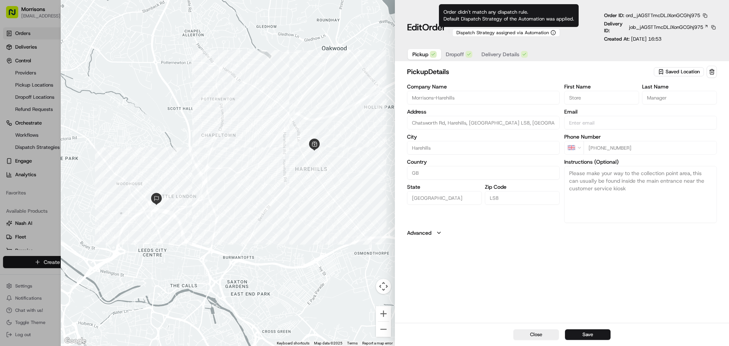 This screenshot has width=729, height=346. I want to click on button: Saved Location, so click(679, 72).